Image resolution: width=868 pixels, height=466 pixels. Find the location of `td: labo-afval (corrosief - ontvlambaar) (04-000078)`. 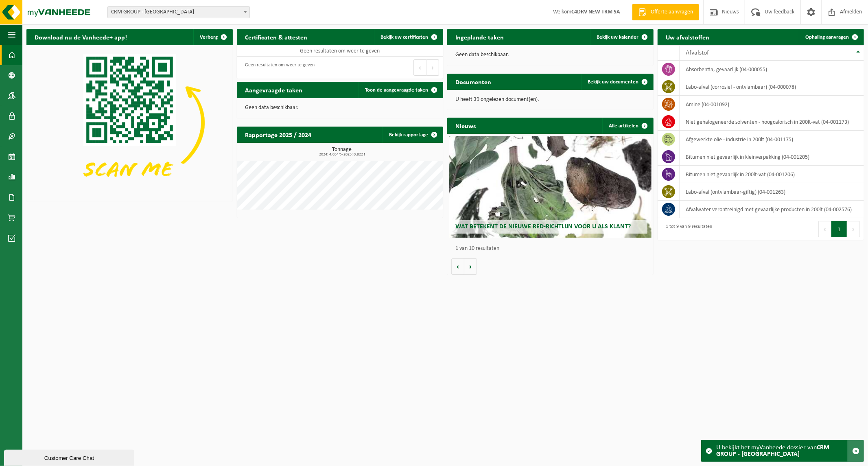

td: labo-afval (corrosief - ontvlambaar) (04-000078) is located at coordinates (771, 87).